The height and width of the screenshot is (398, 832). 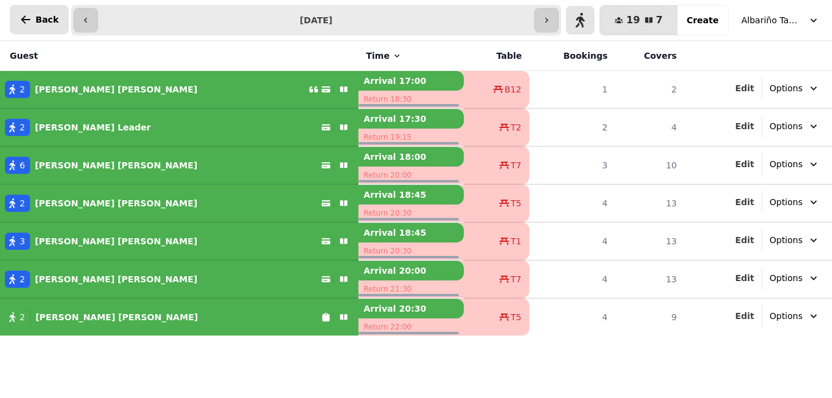 What do you see at coordinates (411, 327) in the screenshot?
I see `p: Return 22:00` at bounding box center [411, 327].